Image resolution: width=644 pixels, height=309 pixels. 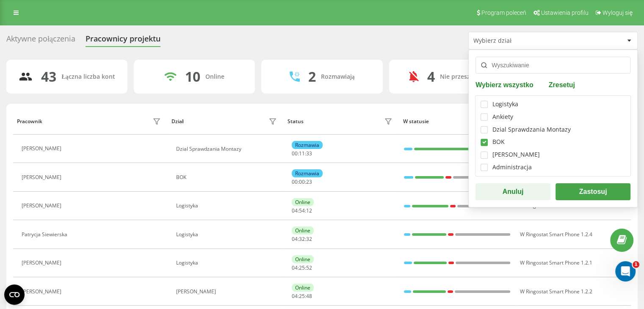 What do you see at coordinates (88, 77) in the screenshot?
I see `div: Łączna liczba kont` at bounding box center [88, 77].